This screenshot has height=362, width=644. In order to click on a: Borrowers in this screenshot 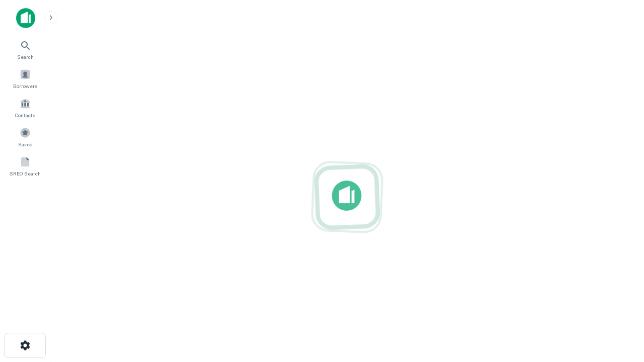, I will do `click(25, 78)`.